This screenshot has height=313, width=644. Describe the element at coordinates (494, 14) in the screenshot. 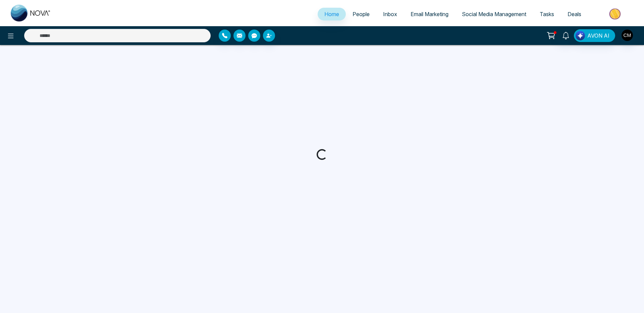

I see `span: Social Media Management` at that location.